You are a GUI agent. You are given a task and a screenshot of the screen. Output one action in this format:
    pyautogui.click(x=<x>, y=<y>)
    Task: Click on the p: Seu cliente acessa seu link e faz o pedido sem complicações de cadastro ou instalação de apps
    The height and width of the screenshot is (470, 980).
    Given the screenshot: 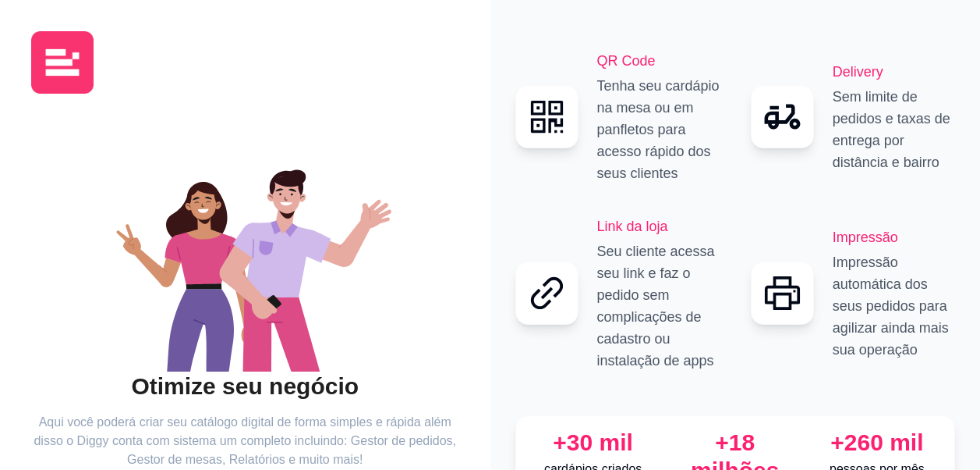 What is the action you would take?
    pyautogui.click(x=658, y=306)
    